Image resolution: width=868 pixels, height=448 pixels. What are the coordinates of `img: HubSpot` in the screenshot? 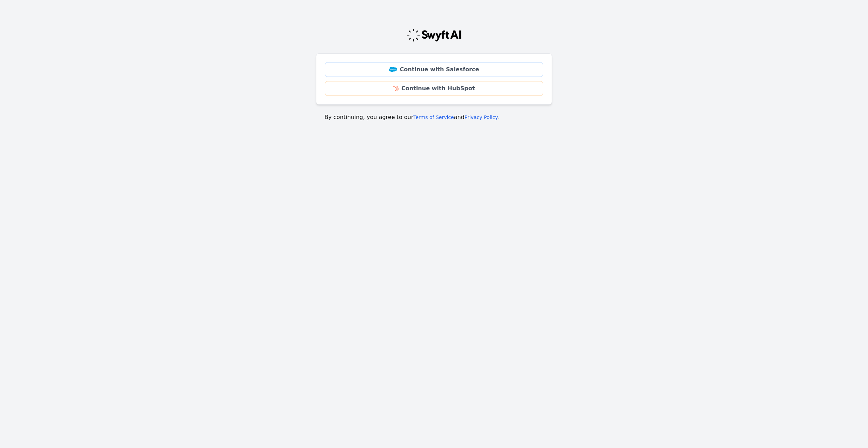 It's located at (395, 88).